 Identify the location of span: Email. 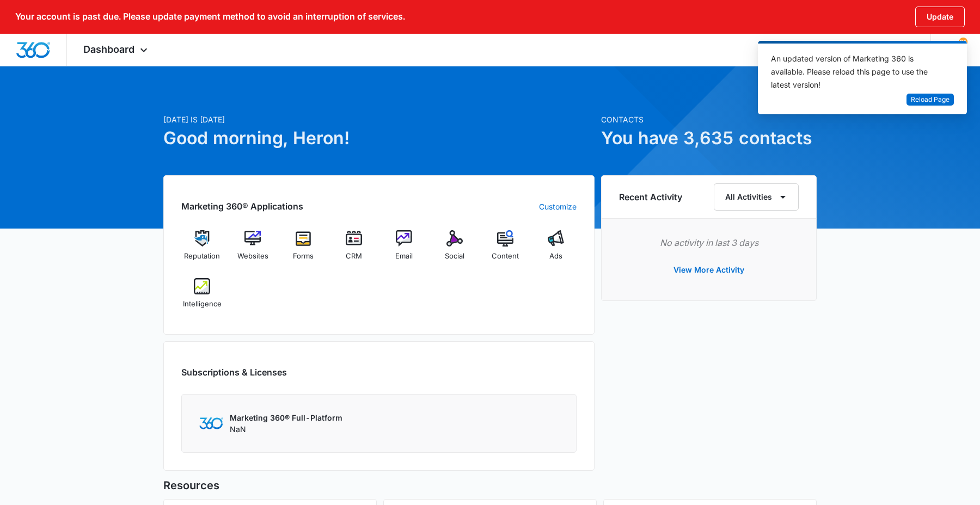
(404, 257).